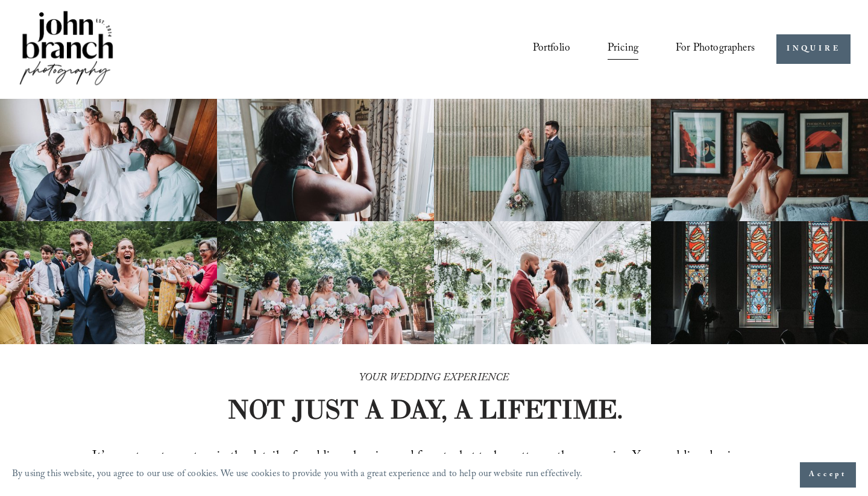 This screenshot has width=868, height=496. Describe the element at coordinates (326, 160) in the screenshot. I see `img: Woman applying makeup to another woman near a window with floral curtains and autumn flowers.` at that location.